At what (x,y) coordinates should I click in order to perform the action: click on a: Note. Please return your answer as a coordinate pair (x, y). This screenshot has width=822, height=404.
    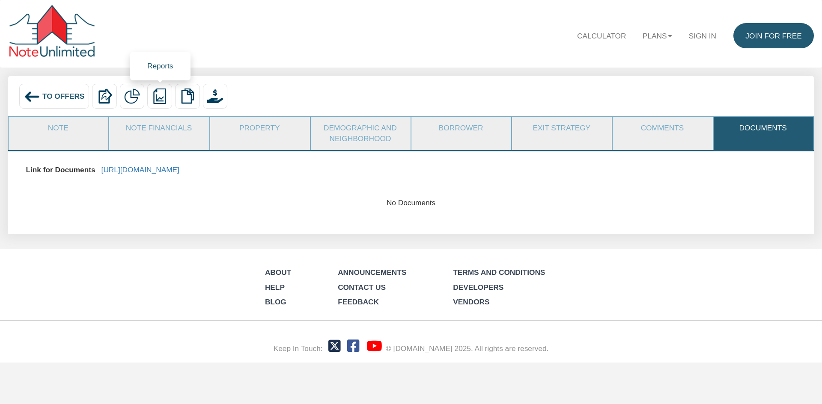
    Looking at the image, I should click on (58, 128).